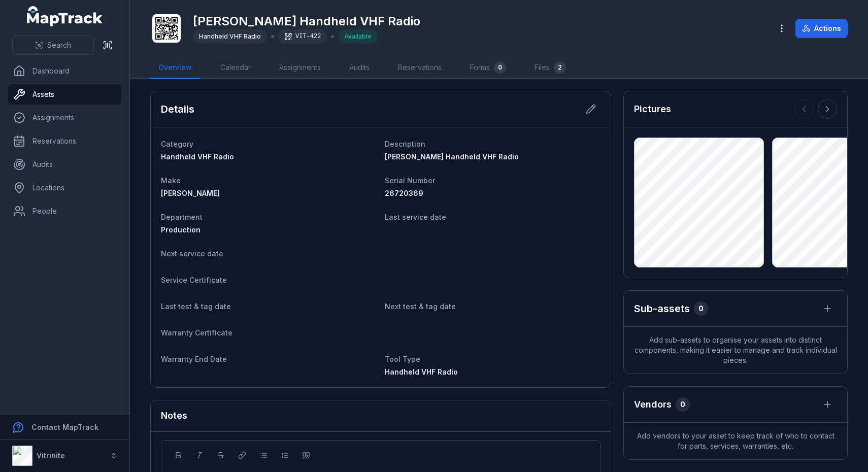 The image size is (868, 472). Describe the element at coordinates (661, 309) in the screenshot. I see `h2: Sub-assets` at that location.